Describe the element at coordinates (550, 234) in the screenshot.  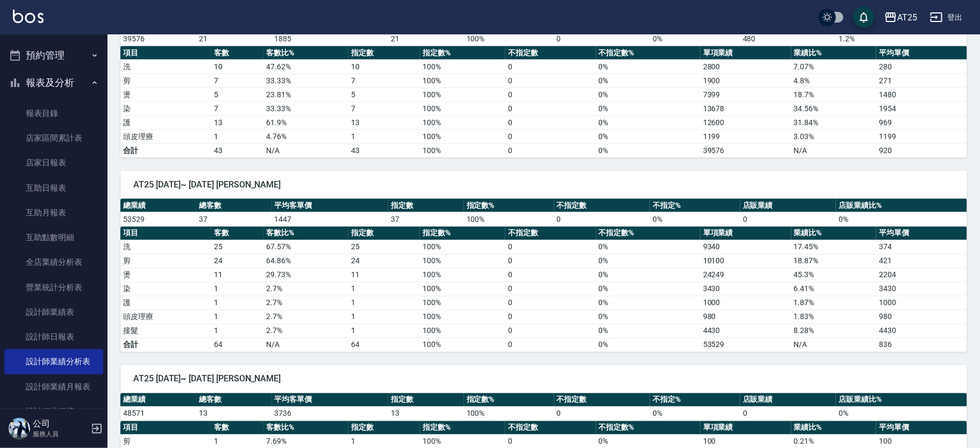
I see `th: 不指定數` at that location.